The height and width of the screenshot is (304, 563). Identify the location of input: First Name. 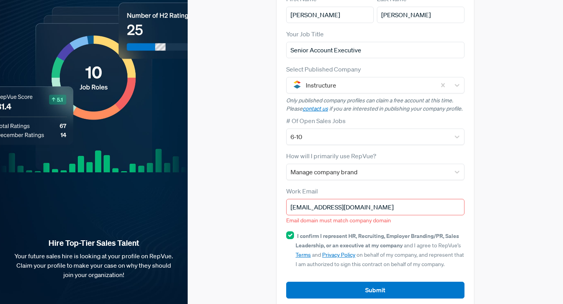
(330, 15).